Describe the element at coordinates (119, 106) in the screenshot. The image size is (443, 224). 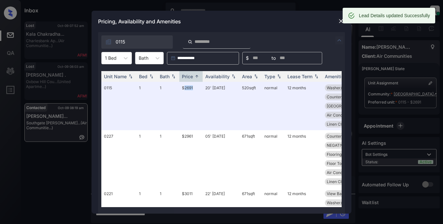
I see `td: 0115` at that location.